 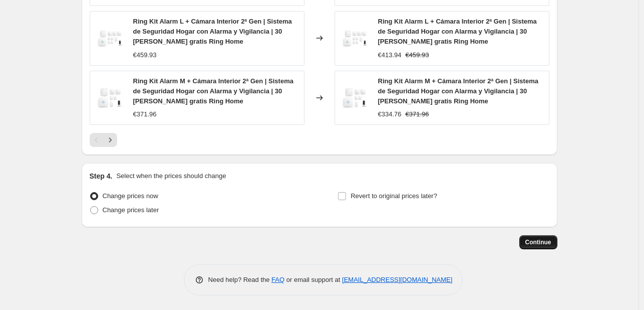 What do you see at coordinates (538, 242) in the screenshot?
I see `span: Continue` at bounding box center [538, 242].